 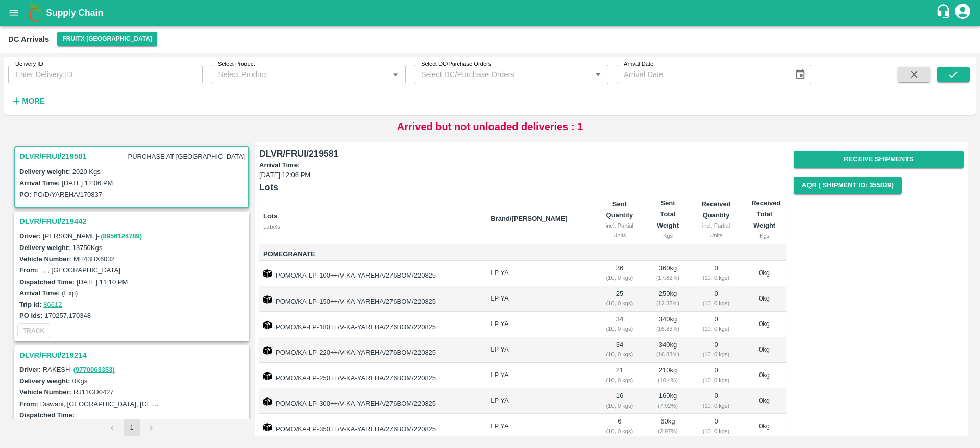 What do you see at coordinates (87, 247) in the screenshot?
I see `label: 13750 Kgs` at bounding box center [87, 247].